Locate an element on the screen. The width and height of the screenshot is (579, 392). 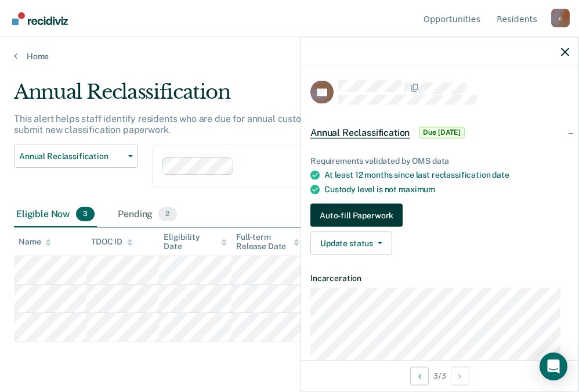
div: Name is located at coordinates (35, 241).